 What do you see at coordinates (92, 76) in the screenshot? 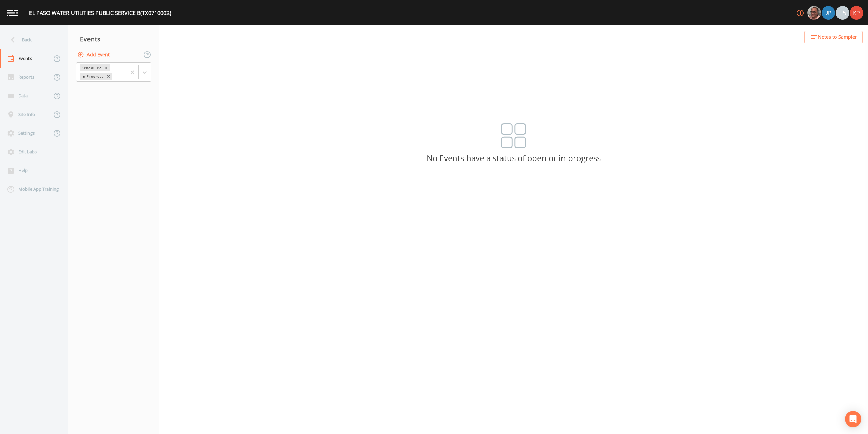
I see `div: In Progress` at bounding box center [92, 76].